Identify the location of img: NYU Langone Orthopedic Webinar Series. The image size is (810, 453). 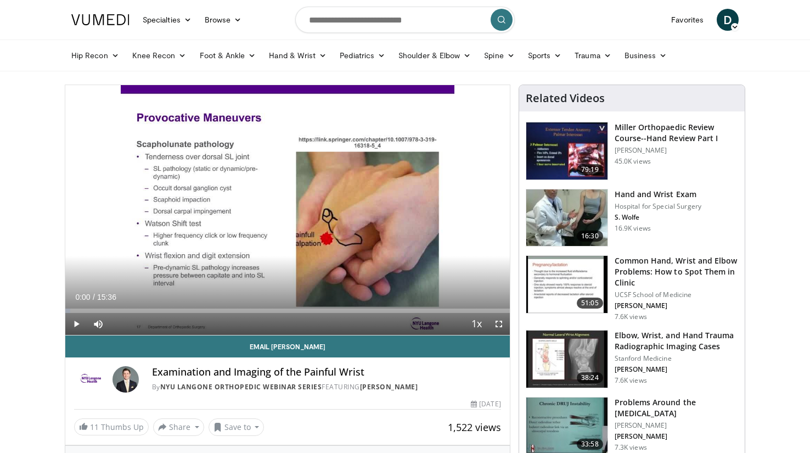
(91, 379).